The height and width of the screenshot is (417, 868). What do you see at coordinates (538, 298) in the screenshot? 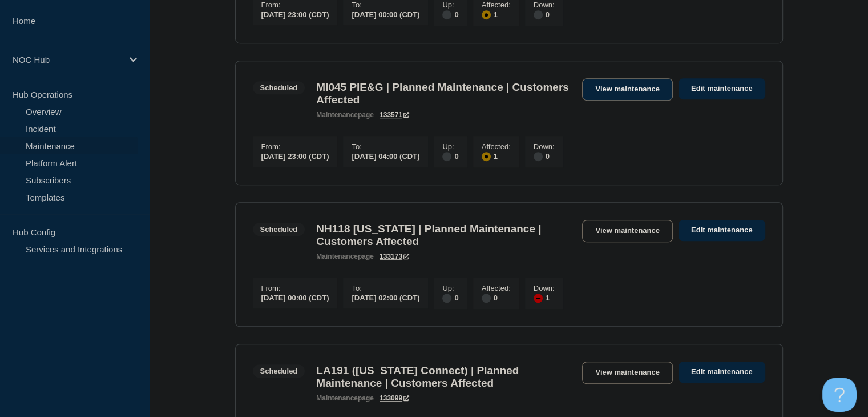
I see `div: down` at bounding box center [538, 298].